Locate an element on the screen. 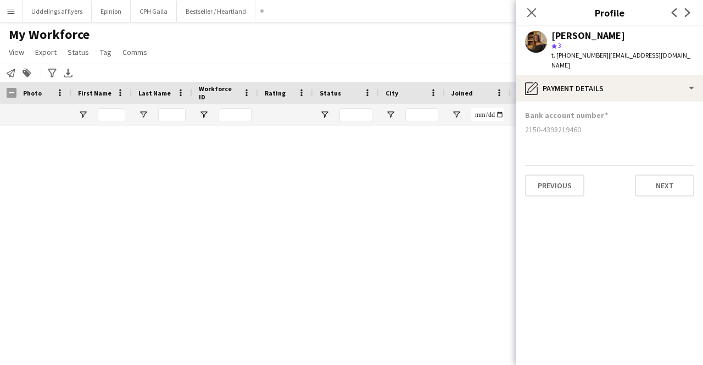 Image resolution: width=703 pixels, height=365 pixels. span: Photo is located at coordinates (32, 93).